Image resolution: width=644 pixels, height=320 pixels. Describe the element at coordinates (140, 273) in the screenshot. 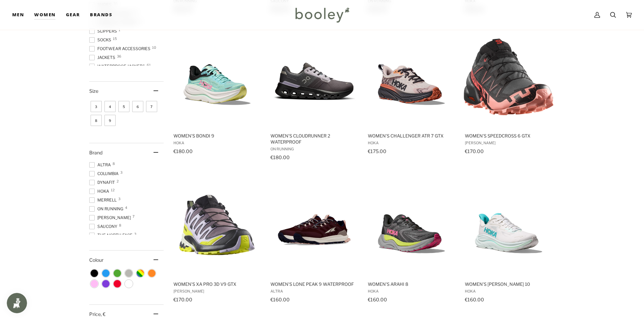

I see `span: Colour: Multicolour` at that location.